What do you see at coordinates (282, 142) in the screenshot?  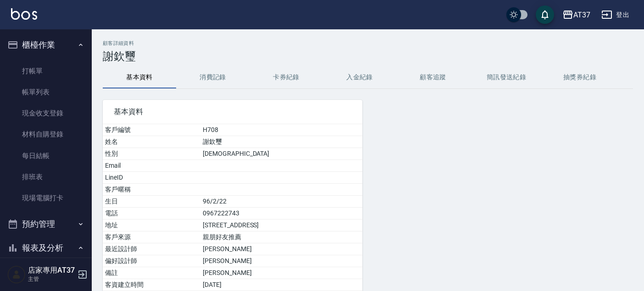 I see `td: 謝欽璽` at bounding box center [282, 142].